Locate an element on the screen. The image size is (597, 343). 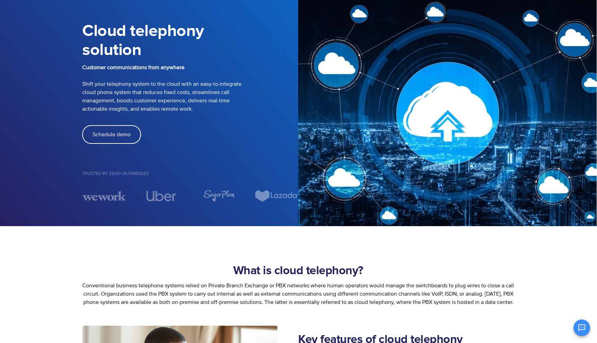
h1: Cloud telephony solution is located at coordinates (190, 41).